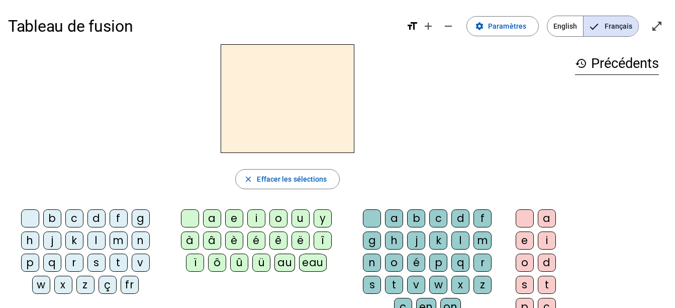 This screenshot has width=675, height=308. Describe the element at coordinates (323, 218) in the screenshot. I see `div: y` at that location.